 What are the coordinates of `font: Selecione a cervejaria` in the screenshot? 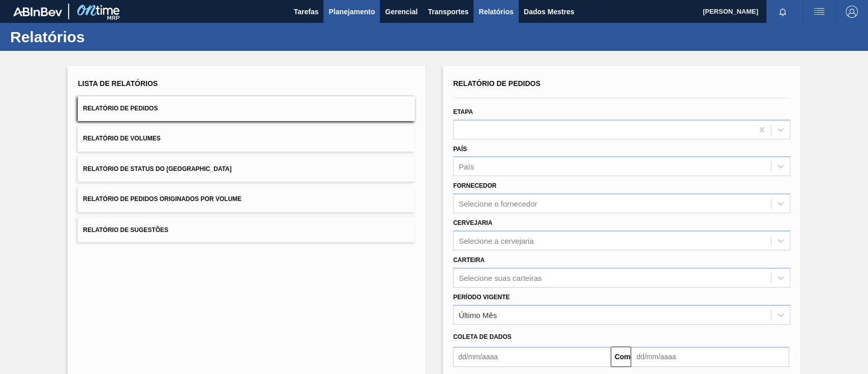 It's located at (497, 240).